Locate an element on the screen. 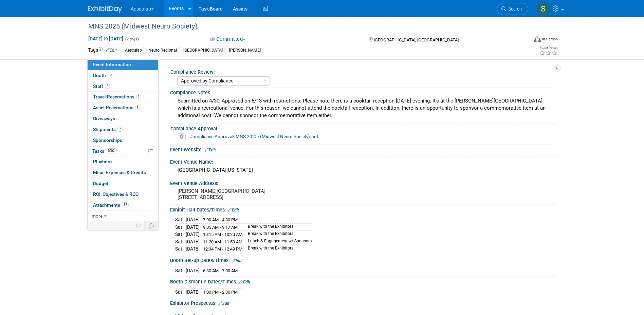 This screenshot has height=315, width=644. a: Shipments2 is located at coordinates (123, 129).